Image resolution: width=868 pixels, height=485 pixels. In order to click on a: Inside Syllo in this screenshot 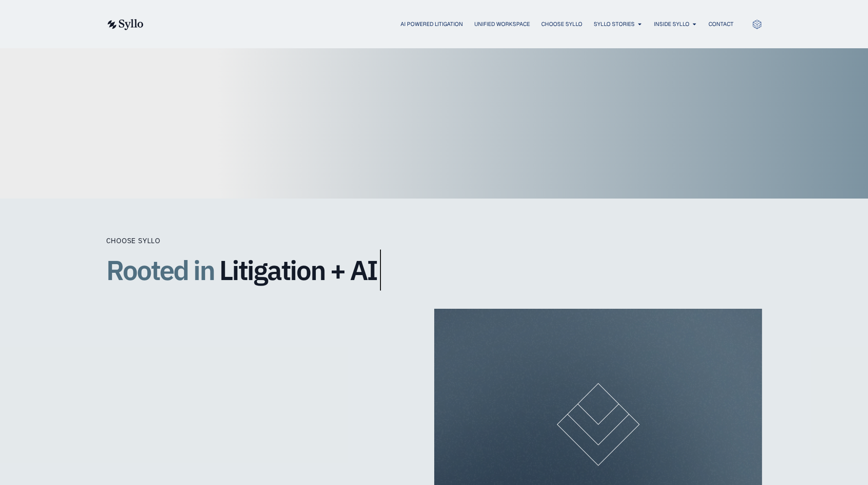, I will do `click(672, 24)`.